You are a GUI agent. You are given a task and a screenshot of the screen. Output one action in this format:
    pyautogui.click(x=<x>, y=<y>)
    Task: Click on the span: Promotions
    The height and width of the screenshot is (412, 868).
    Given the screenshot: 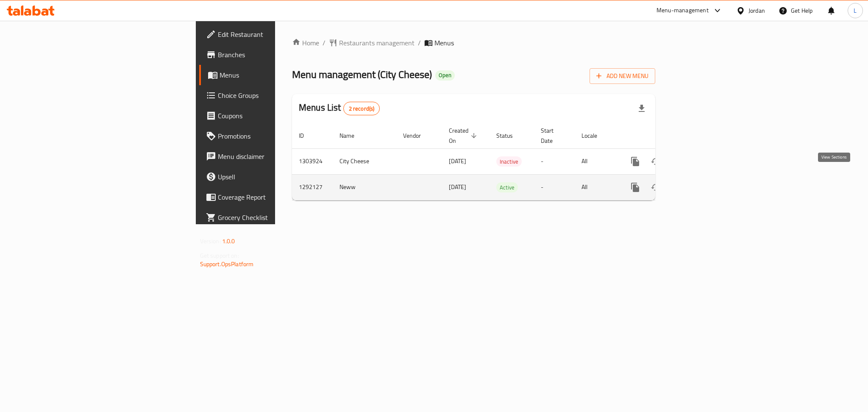 What is the action you would take?
    pyautogui.click(x=276, y=136)
    